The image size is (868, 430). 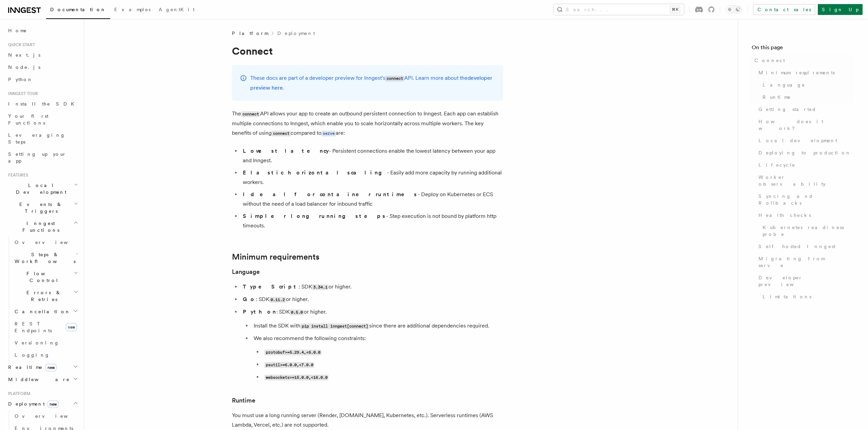 What do you see at coordinates (46, 277) in the screenshot?
I see `button: Flow Control` at bounding box center [46, 277].